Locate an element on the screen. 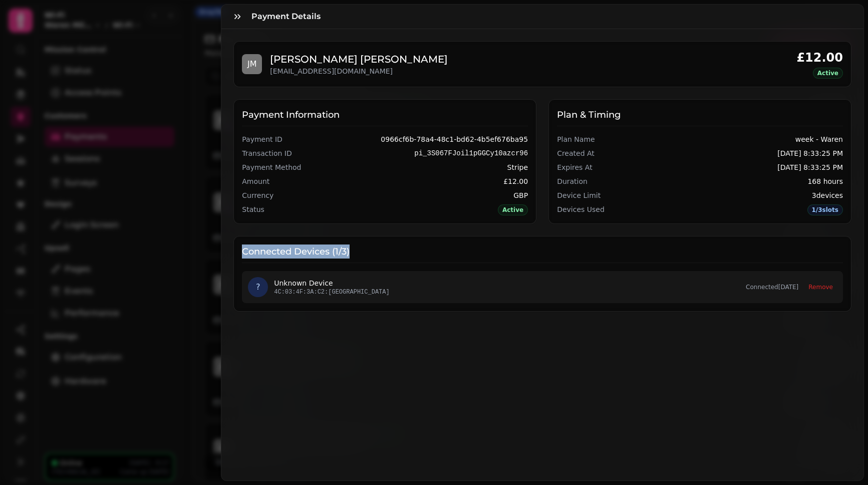  dt: Transaction ID is located at coordinates (266, 153).